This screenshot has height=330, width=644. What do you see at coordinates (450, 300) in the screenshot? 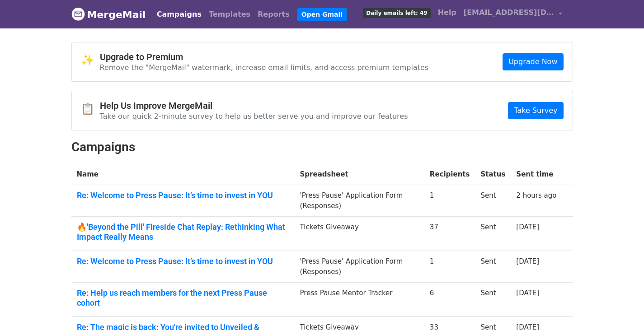
I see `td: 6` at bounding box center [450, 300].